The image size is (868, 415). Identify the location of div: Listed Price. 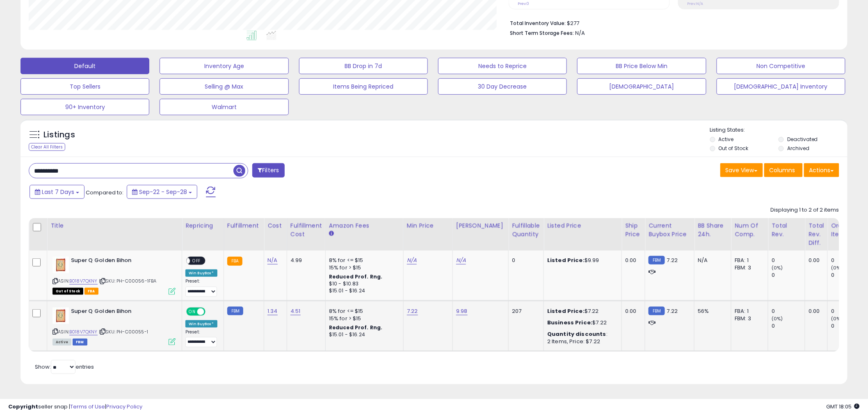
(583, 226).